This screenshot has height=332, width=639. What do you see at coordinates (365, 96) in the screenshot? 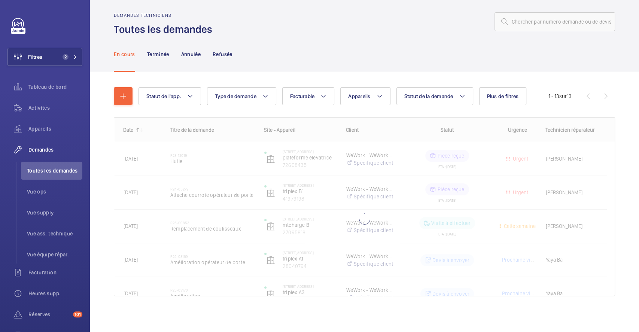
I see `button: Appareils` at bounding box center [365, 96].